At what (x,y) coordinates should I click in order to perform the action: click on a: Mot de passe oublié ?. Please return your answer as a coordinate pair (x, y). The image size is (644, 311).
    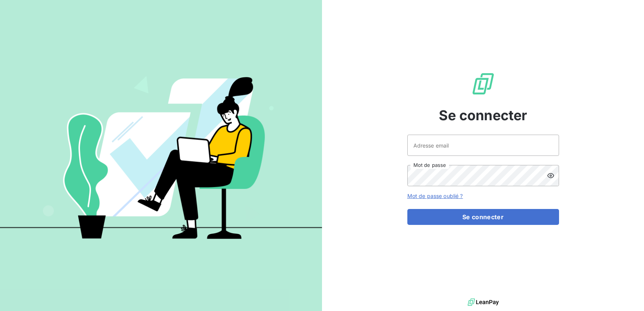
    Looking at the image, I should click on (435, 196).